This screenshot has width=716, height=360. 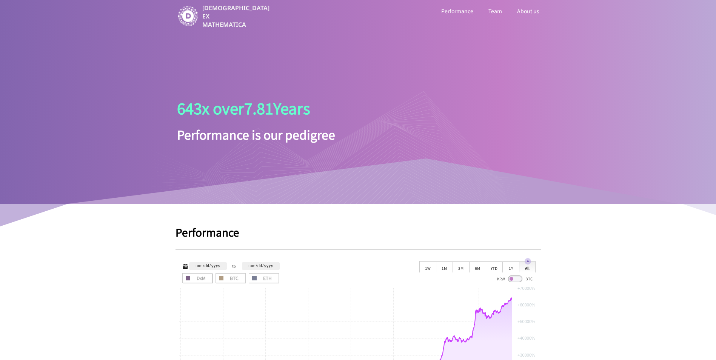 I want to click on span: KRW, so click(x=501, y=279).